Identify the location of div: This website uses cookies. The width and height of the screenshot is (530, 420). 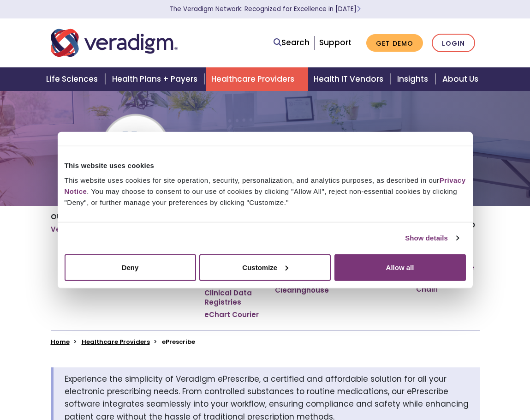
(265, 166).